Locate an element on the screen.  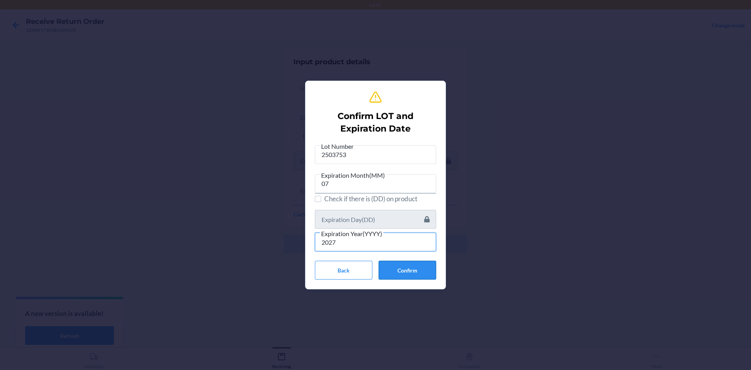
h2: Confirm LOT and Expiration Date is located at coordinates (376, 122).